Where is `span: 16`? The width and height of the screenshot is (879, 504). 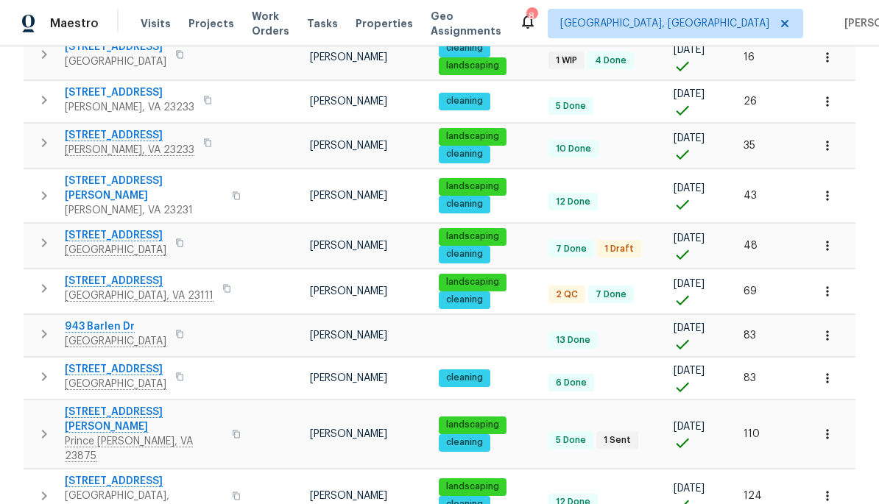 span: 16 is located at coordinates (749, 57).